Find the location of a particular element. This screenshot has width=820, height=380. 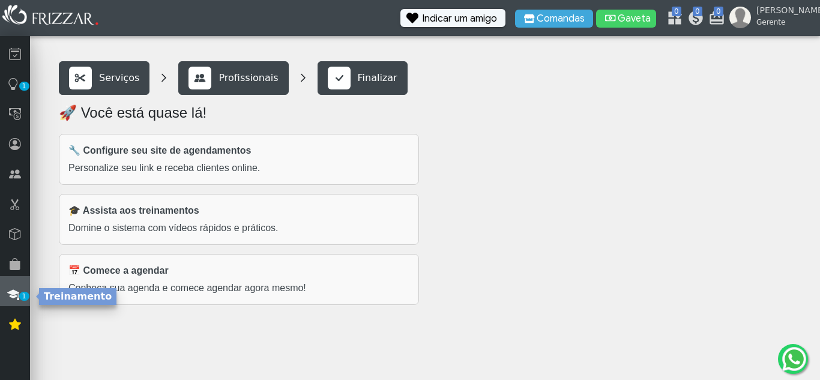

img: whatsapp.png is located at coordinates (794, 359).